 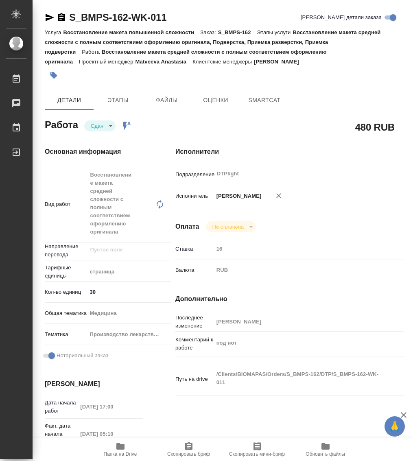 I want to click on div: RUB, so click(x=300, y=270).